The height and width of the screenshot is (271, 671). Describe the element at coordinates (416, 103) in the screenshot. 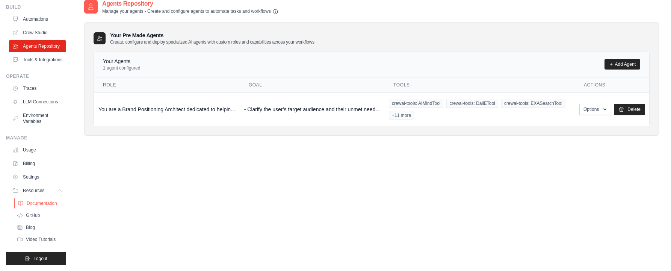

I see `span: crewai-tools: AIMindTool` at that location.